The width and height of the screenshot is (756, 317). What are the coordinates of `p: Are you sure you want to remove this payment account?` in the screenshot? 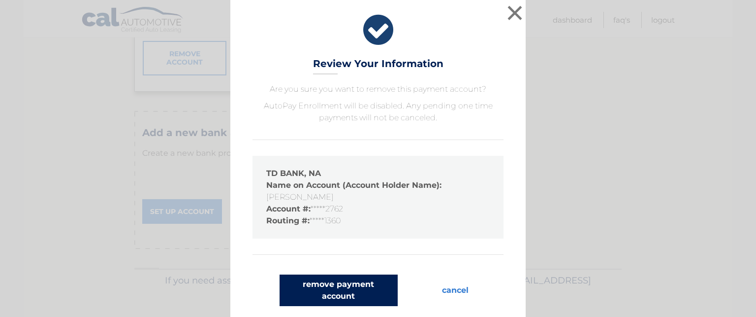 It's located at (378, 89).